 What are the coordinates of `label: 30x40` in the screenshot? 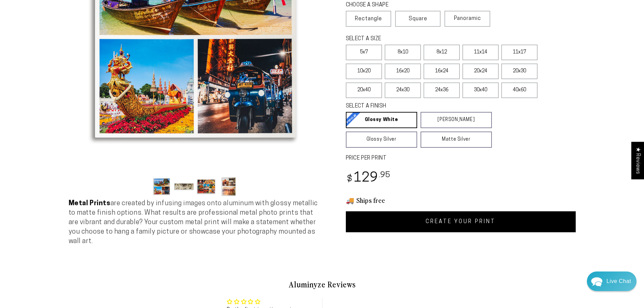 It's located at (481, 90).